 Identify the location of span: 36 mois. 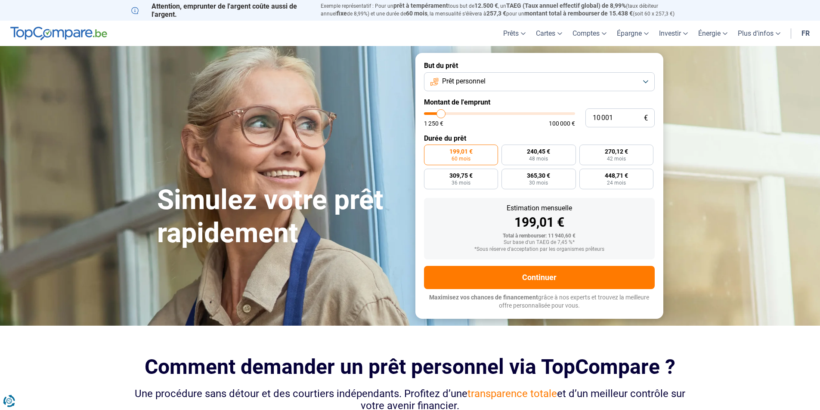
(461, 183).